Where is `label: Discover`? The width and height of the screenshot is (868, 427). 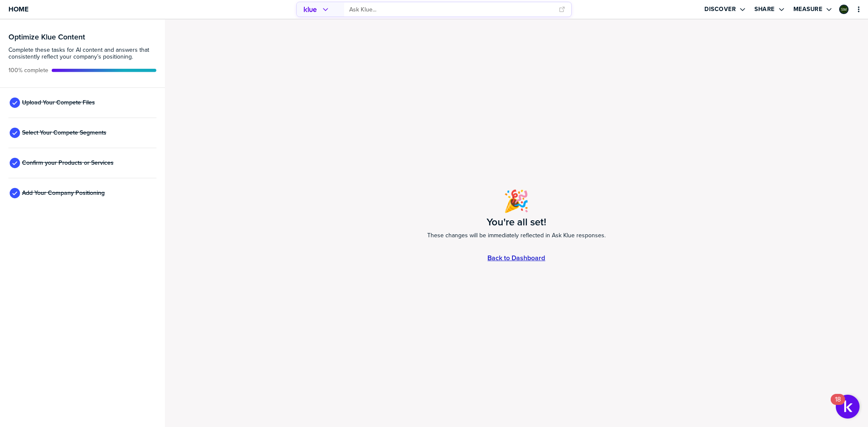 label: Discover is located at coordinates (720, 9).